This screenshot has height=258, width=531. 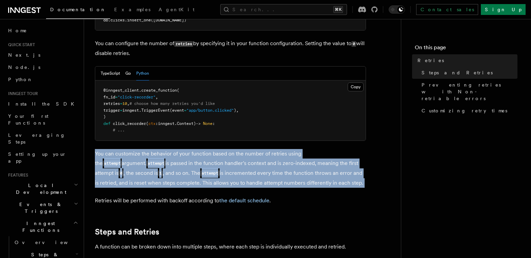 What do you see at coordinates (125, 103) in the screenshot?
I see `span: 10` at bounding box center [125, 103].